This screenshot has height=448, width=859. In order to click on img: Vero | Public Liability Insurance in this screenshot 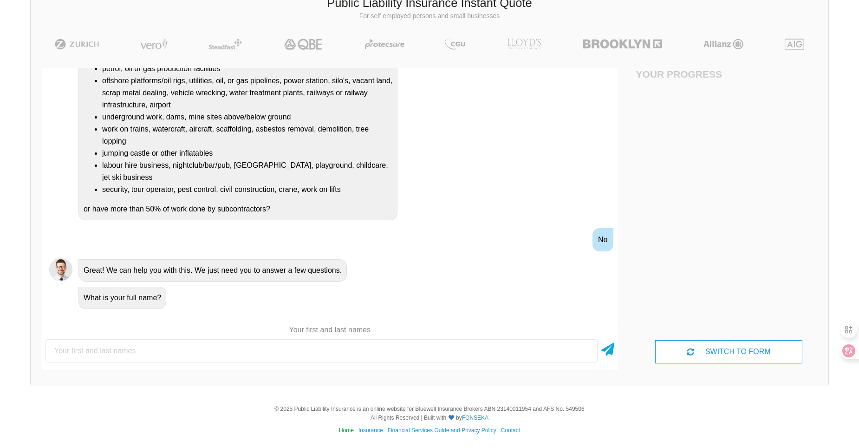, I will do `click(154, 44)`.